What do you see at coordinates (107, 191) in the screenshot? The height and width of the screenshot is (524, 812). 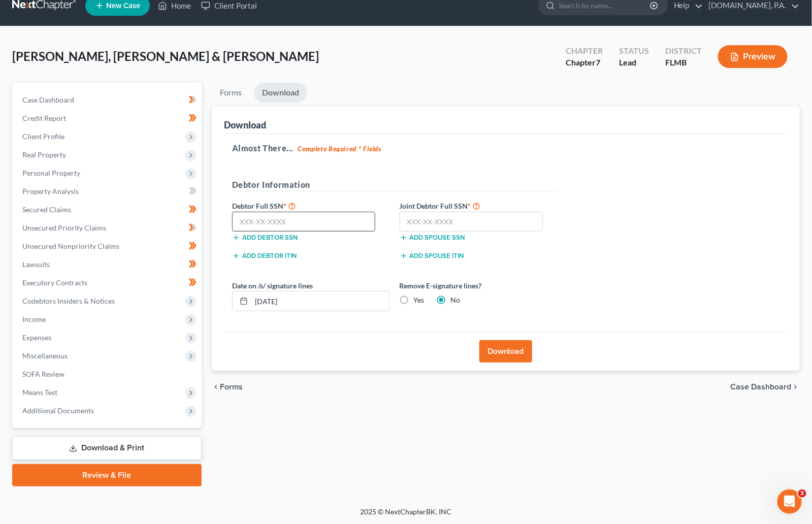 I see `a: Property Analysis` at bounding box center [107, 191].